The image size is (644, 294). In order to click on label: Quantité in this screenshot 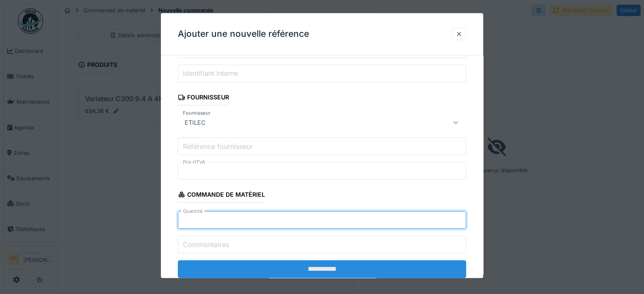, I will do `click(193, 212)`.